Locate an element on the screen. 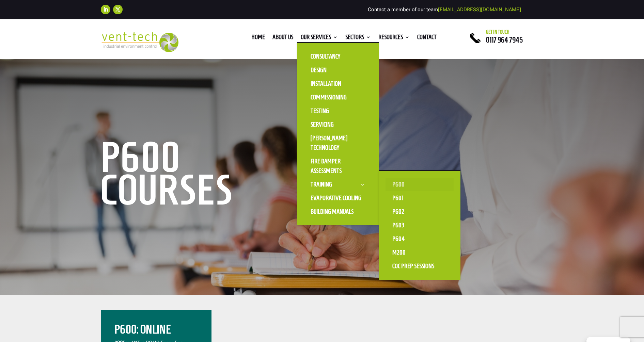 This screenshot has width=644, height=342. a: Installation is located at coordinates (338, 84).